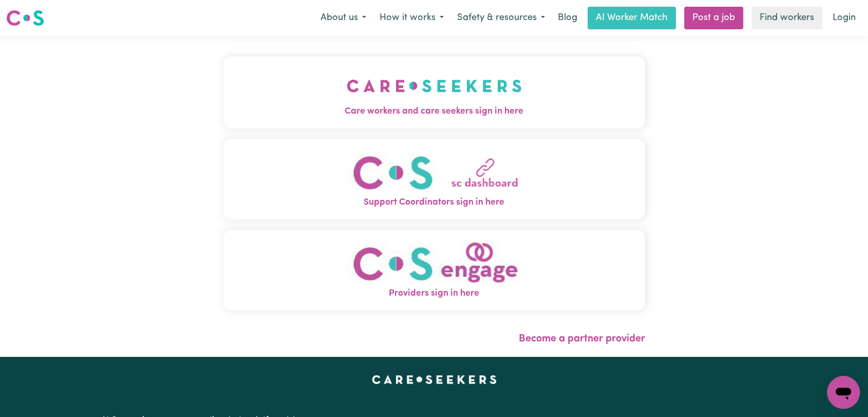  Describe the element at coordinates (714, 18) in the screenshot. I see `a: Post a job` at that location.